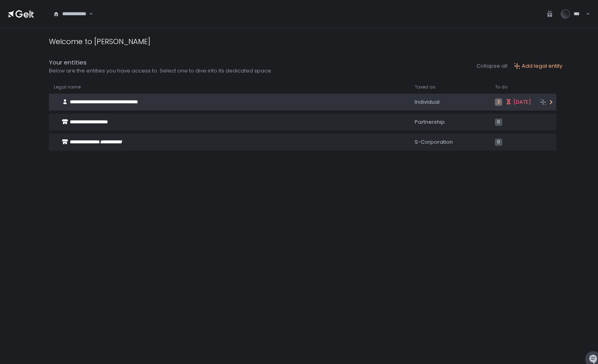  What do you see at coordinates (537, 66) in the screenshot?
I see `button: Add legal entity` at bounding box center [537, 66].